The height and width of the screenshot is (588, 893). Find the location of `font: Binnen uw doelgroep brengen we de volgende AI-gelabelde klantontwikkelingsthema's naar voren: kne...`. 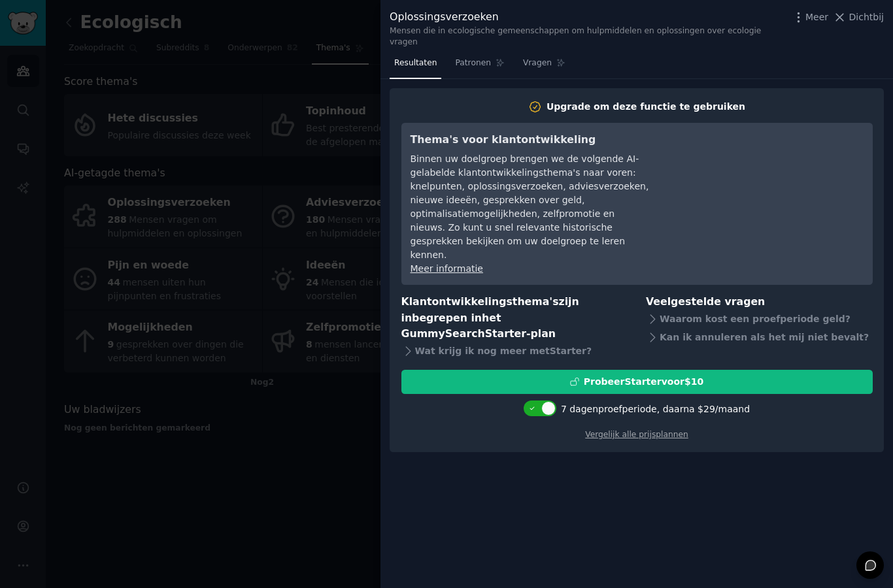

font: Binnen uw doelgroep brengen we de volgende AI-gelabelde klantontwikkelingsthema's naar voren: kne... is located at coordinates (530, 206).